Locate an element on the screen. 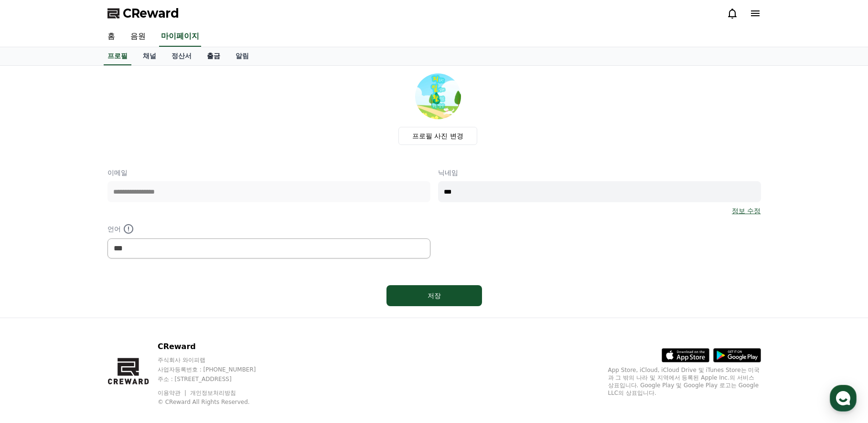 This screenshot has width=868, height=423. span: 설정 is located at coordinates (153, 321).